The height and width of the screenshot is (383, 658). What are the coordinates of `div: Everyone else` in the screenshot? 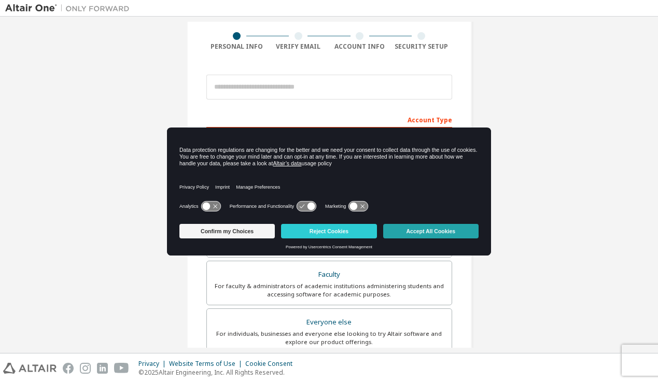 It's located at (329, 323).